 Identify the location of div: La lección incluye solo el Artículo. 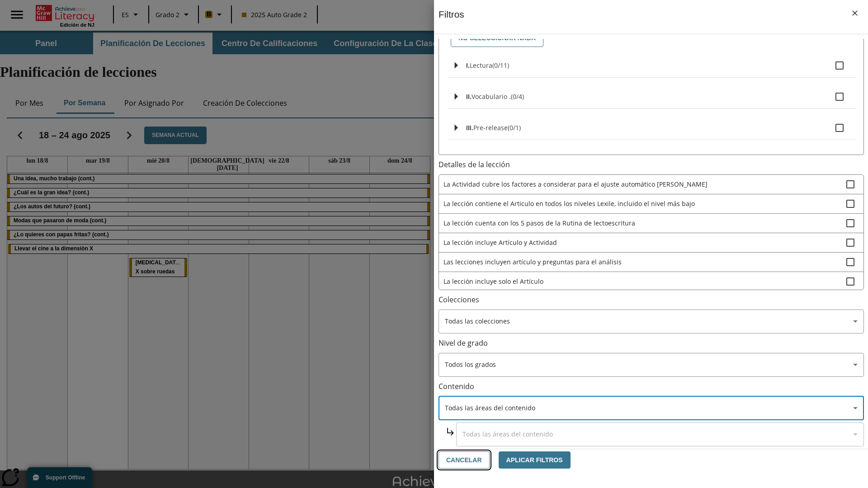
(651, 281).